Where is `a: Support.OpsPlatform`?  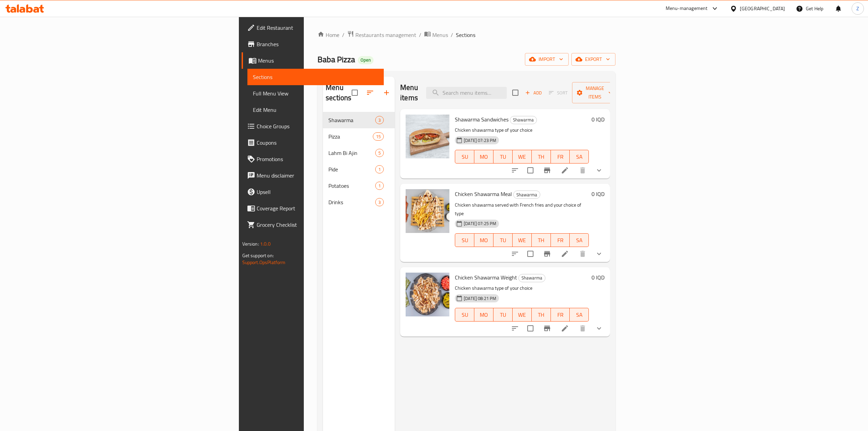 a: Support.OpsPlatform is located at coordinates (264, 262).